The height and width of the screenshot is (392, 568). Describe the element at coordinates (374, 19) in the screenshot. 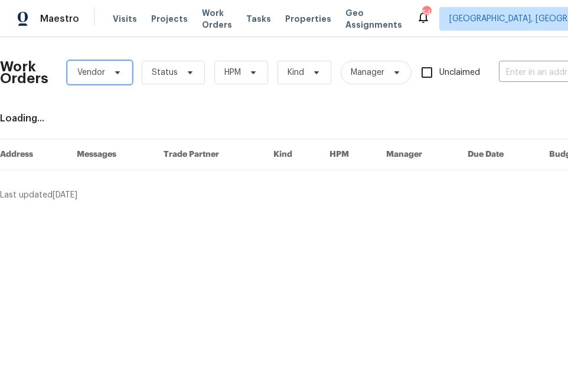

I see `span: Geo Assignments` at that location.